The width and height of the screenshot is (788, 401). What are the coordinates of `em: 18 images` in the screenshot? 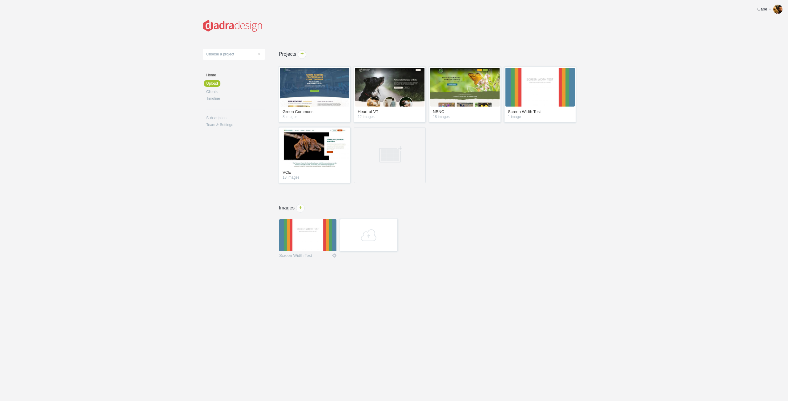 It's located at (465, 117).